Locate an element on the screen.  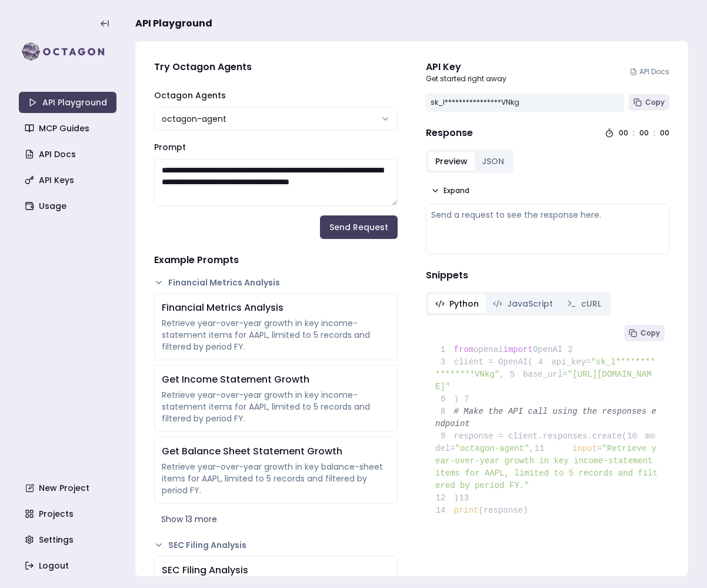
div: Send a request to see the response here. is located at coordinates (548, 215).